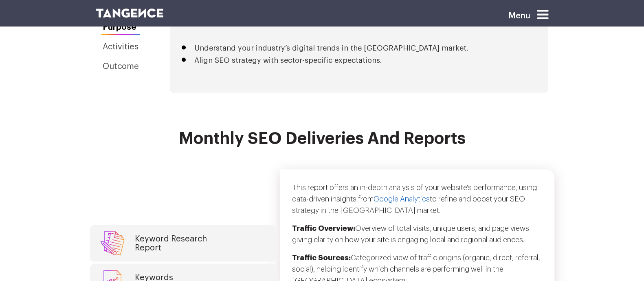 This screenshot has width=644, height=281. I want to click on p: Overview of total visits, unique users, and page views giving clarity on how your site is engagin..., so click(417, 237).